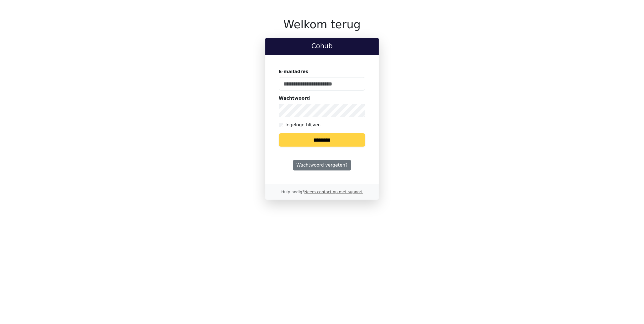 The image size is (644, 324). What do you see at coordinates (322, 192) in the screenshot?
I see `small: Hulp nodig?` at bounding box center [322, 192].